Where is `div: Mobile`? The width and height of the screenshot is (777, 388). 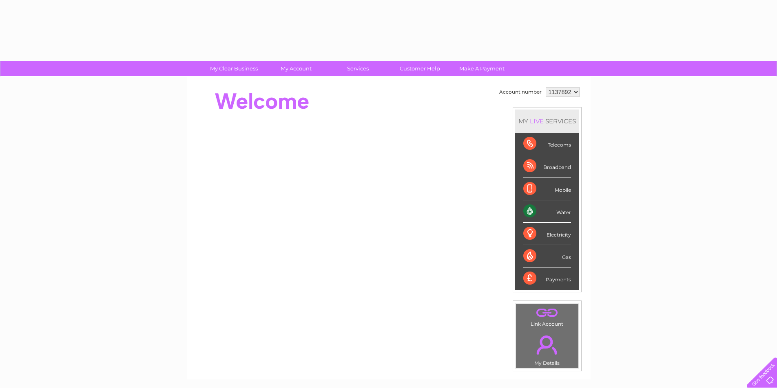 div: Mobile is located at coordinates (547, 189).